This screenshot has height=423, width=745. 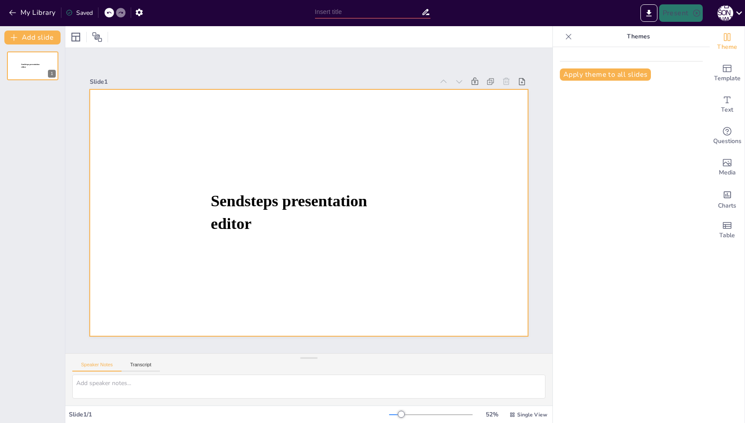 What do you see at coordinates (532, 414) in the screenshot?
I see `span: Single View` at bounding box center [532, 414].